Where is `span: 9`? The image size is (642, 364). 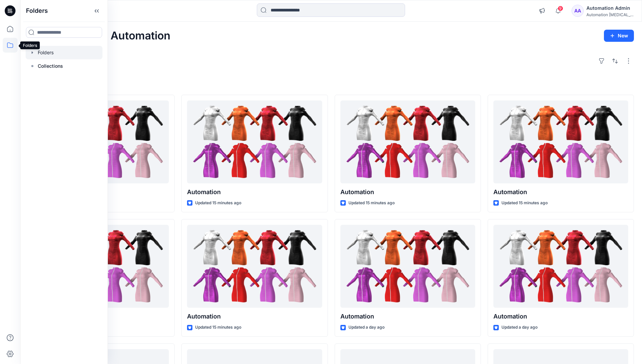
span: 9 is located at coordinates (561, 9).